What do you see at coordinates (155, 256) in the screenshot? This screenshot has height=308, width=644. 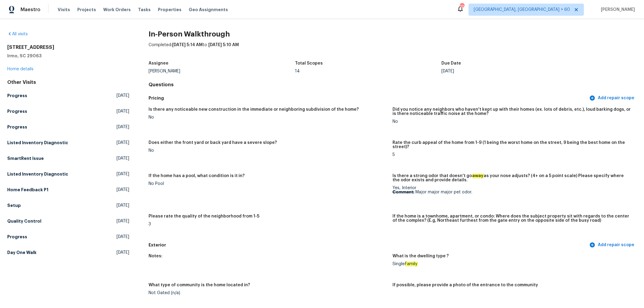 I see `h5: Notes:` at bounding box center [155, 256].